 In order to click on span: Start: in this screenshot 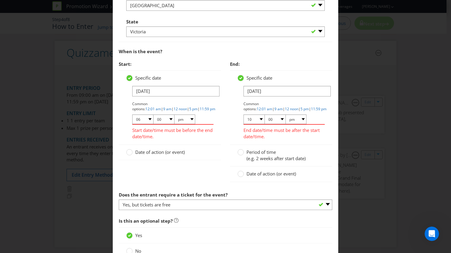, I will do `click(125, 64)`.